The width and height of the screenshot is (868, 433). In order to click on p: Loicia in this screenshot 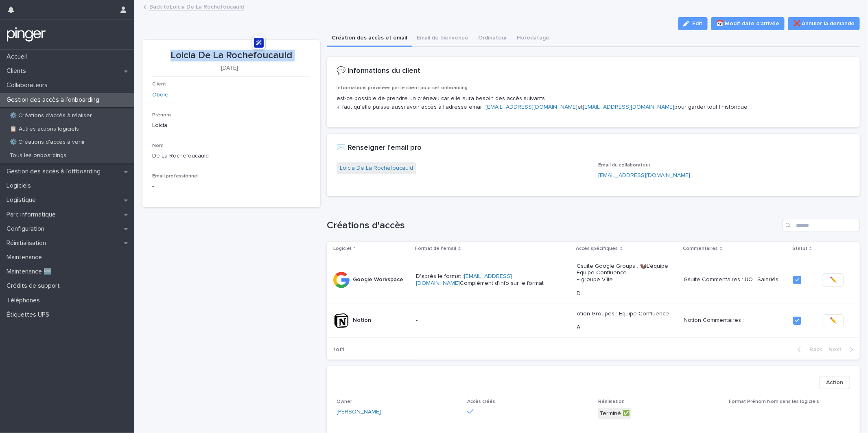, I will do `click(231, 125)`.